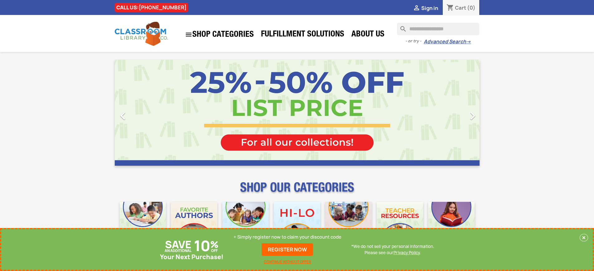 The image size is (594, 271). What do you see at coordinates (219, 35) in the screenshot?
I see `a: SHOP CATEGORIES` at bounding box center [219, 35].